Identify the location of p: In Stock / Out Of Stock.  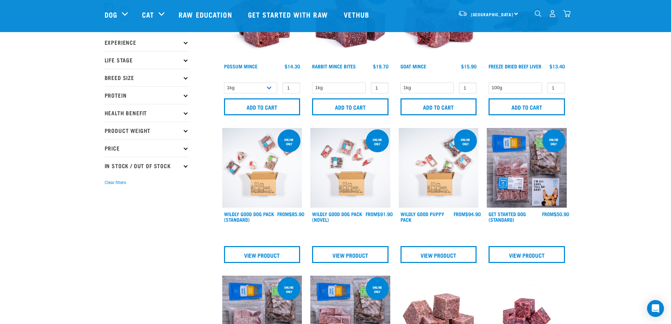
(147, 166).